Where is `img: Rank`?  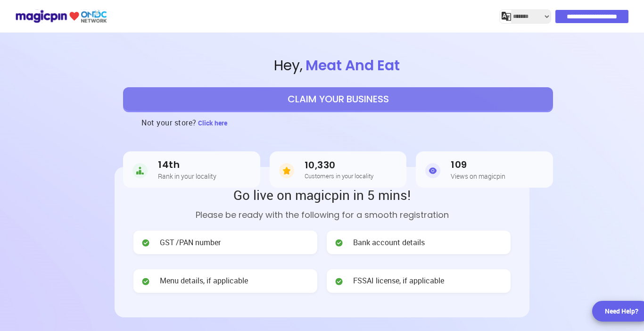
img: Rank is located at coordinates (140, 170).